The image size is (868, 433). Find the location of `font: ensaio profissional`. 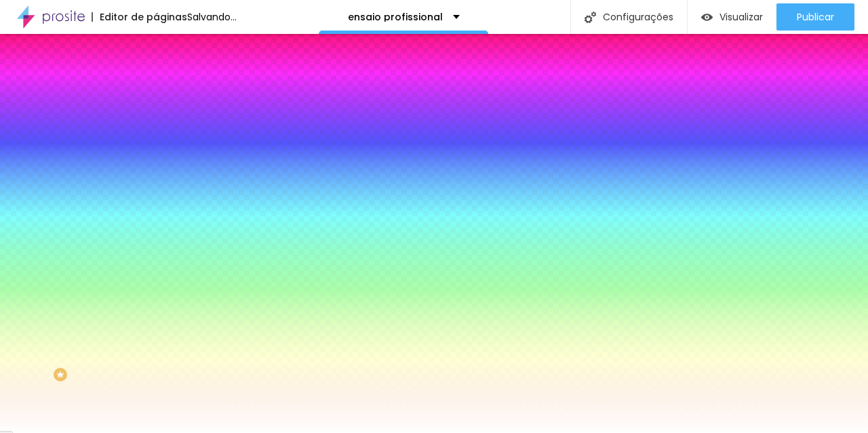

font: ensaio profissional is located at coordinates (395, 17).